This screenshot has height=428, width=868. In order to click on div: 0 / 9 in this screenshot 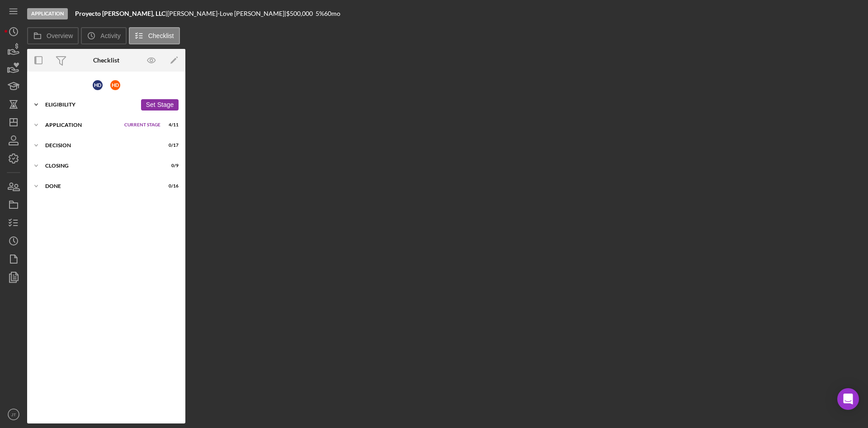, I will do `click(171, 166)`.